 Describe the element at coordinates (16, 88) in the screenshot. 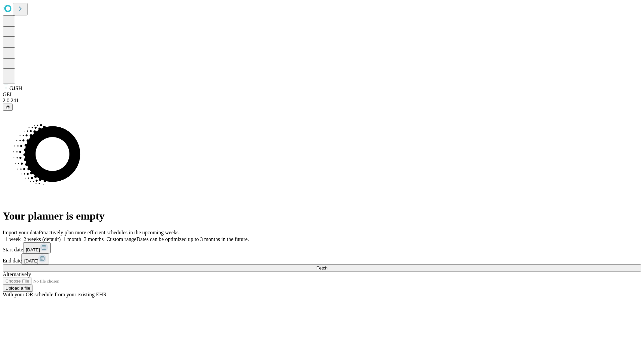

I see `span: GJSH` at that location.